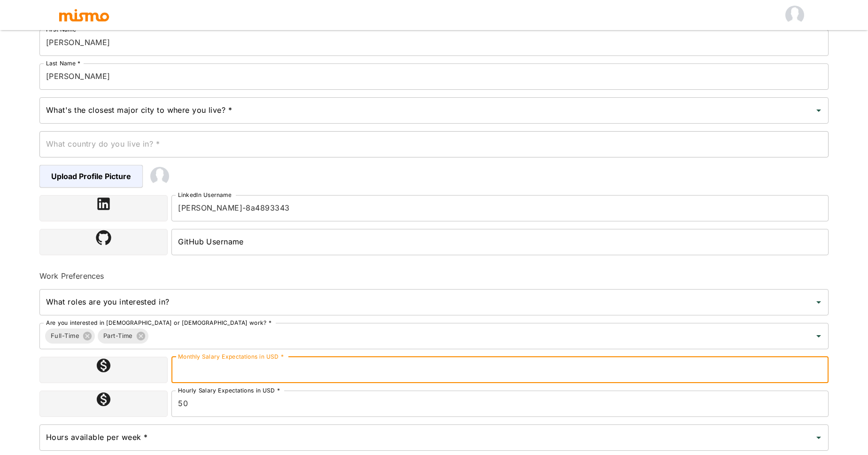  What do you see at coordinates (231, 356) in the screenshot?
I see `label: Monthly Salary Expectations in USD *` at bounding box center [231, 356].